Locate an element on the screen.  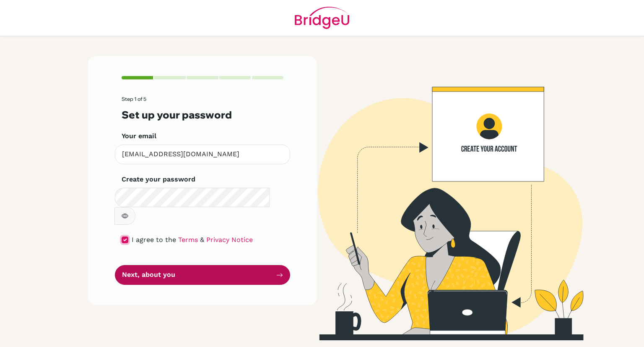
span: I agree to the is located at coordinates (154, 240).